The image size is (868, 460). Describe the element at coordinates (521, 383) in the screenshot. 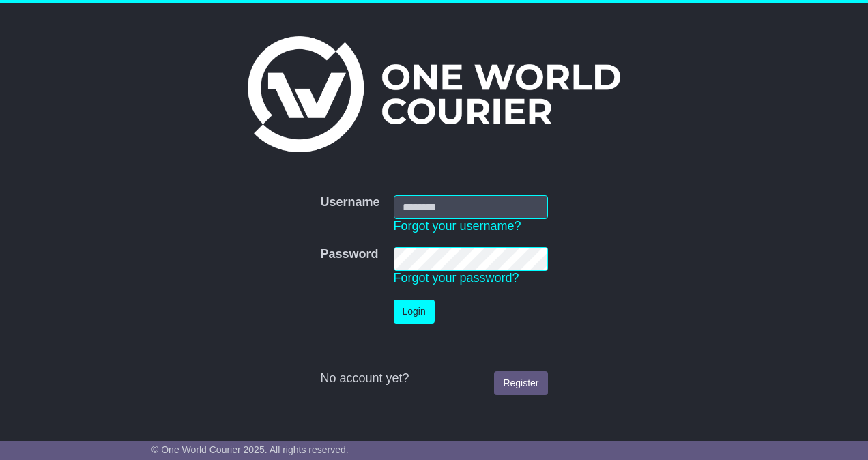

I see `a: Register` at that location.